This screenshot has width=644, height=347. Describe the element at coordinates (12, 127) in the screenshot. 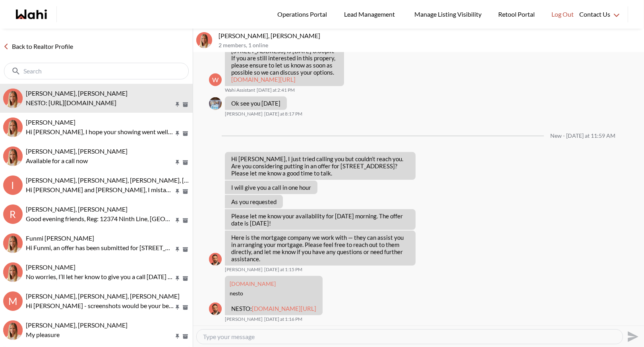

I see `div: Ritu Gill, Michelle` at that location.